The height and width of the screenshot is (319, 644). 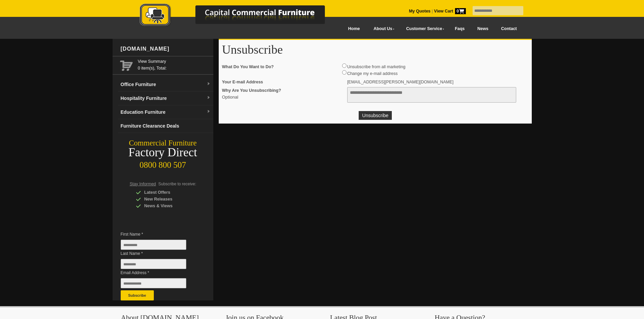 I want to click on input: First Name *, so click(x=153, y=245).